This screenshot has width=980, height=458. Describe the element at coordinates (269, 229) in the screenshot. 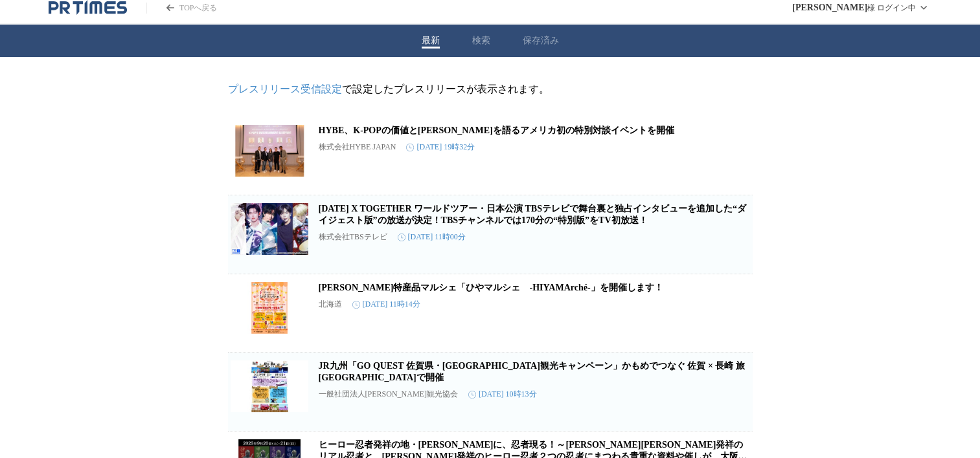

I see `img: TOMORROW X TOGETHER ワールドツアー・日本公演 TBSテレビで舞台裏と独占インタビューを追加した“ダイジェスト版”の放送が決定！TBSチャンネルでは170分の“特別版”をTV初放送！` at that location.